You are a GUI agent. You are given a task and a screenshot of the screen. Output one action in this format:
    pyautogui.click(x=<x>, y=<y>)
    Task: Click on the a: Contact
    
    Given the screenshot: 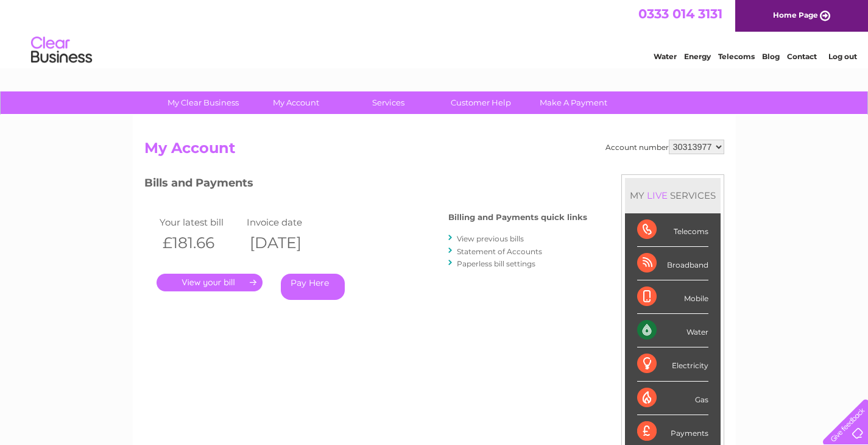 What is the action you would take?
    pyautogui.click(x=802, y=56)
    